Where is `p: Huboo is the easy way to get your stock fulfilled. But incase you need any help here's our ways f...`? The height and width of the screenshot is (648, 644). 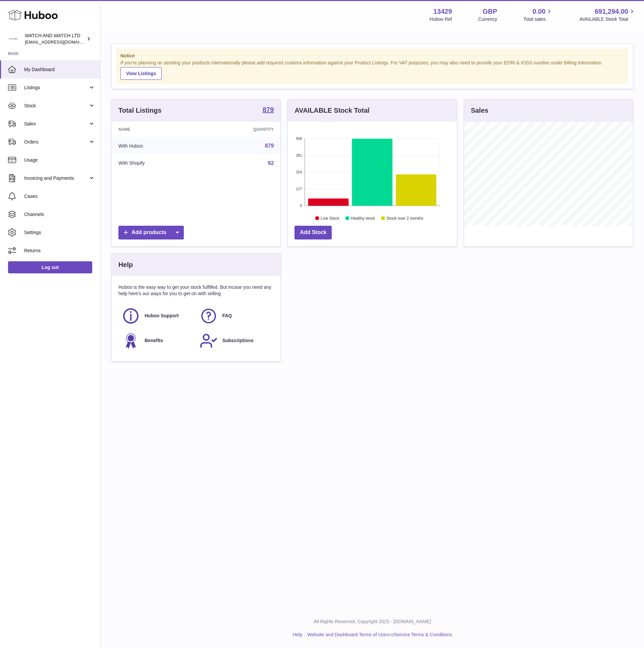 p: Huboo is the easy way to get your stock fulfilled. But incase you need any help here's our ways f... is located at coordinates (196, 291).